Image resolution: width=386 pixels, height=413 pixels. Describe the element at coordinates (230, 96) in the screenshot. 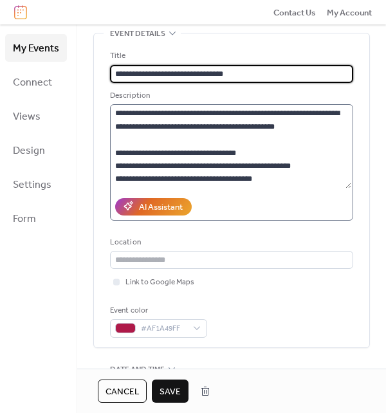

I see `div: Description` at that location.